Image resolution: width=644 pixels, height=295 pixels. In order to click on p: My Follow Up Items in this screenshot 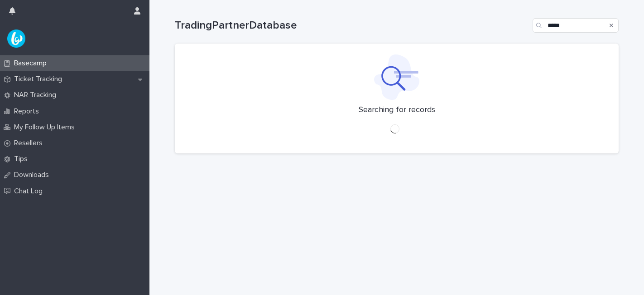, I will do `click(46, 127)`.